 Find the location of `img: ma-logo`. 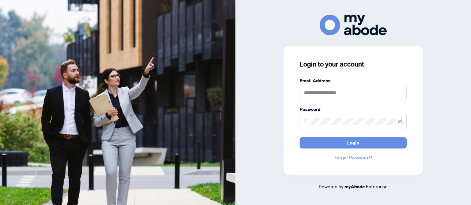

img: ma-logo is located at coordinates (353, 25).